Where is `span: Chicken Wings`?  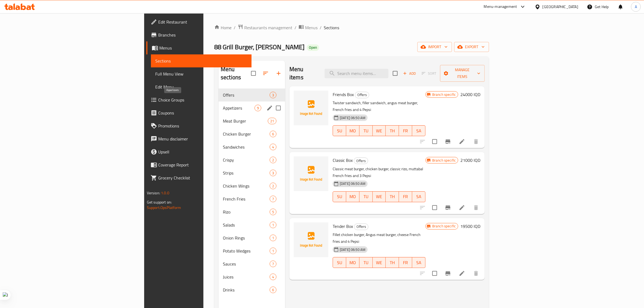
span: Chicken Wings is located at coordinates (246, 186).